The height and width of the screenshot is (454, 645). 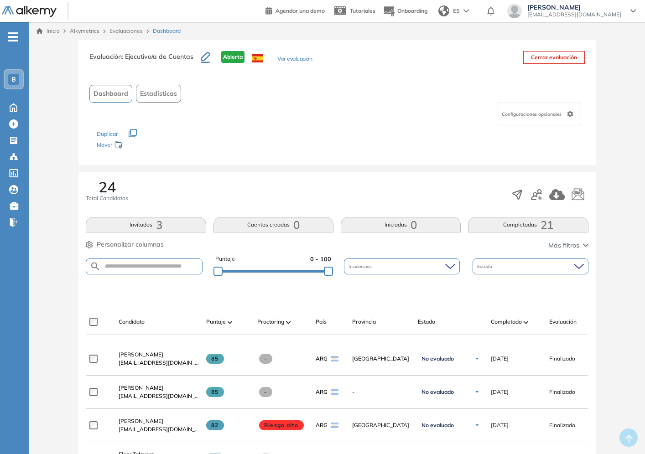 What do you see at coordinates (111, 94) in the screenshot?
I see `button: Dashboard` at bounding box center [111, 94].